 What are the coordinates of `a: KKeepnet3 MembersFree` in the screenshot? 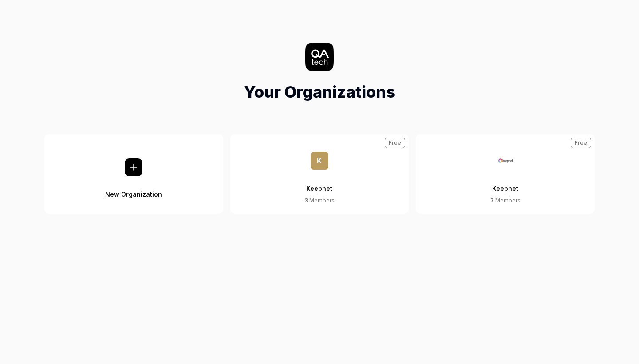 It's located at (320, 174).